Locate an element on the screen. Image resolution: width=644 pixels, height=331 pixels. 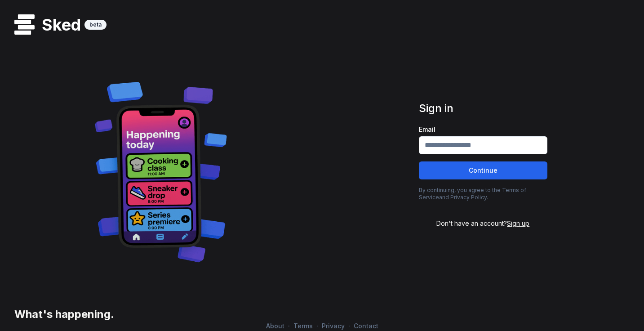
span: Privacy is located at coordinates (333, 326).